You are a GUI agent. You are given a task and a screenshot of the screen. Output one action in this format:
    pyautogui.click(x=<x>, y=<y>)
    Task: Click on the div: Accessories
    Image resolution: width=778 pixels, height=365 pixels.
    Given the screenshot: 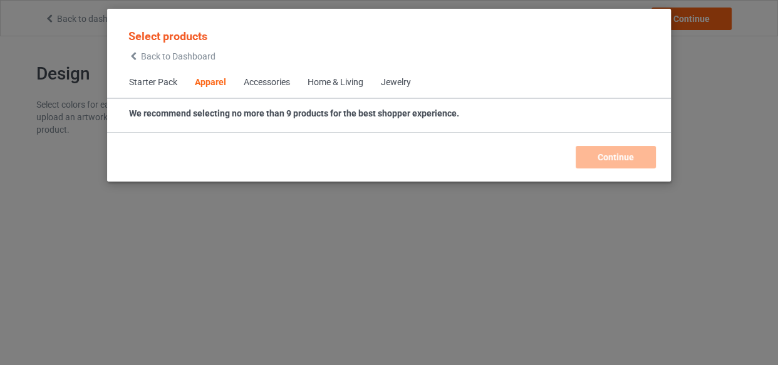 What is the action you would take?
    pyautogui.click(x=267, y=83)
    